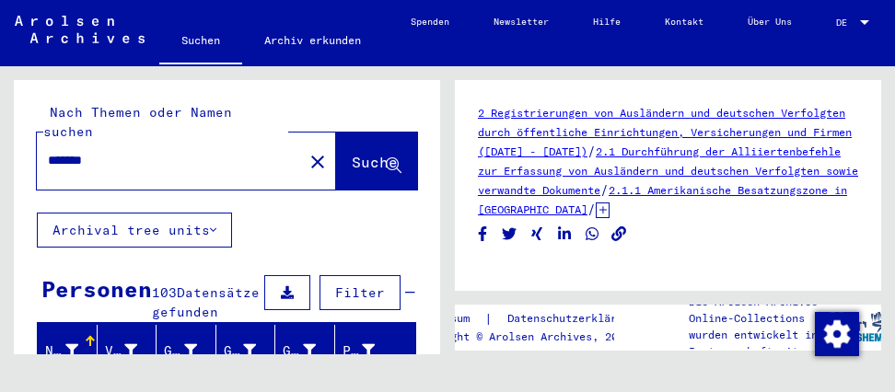 This screenshot has height=392, width=895. I want to click on span: Datensätze gefunden, so click(205, 302).